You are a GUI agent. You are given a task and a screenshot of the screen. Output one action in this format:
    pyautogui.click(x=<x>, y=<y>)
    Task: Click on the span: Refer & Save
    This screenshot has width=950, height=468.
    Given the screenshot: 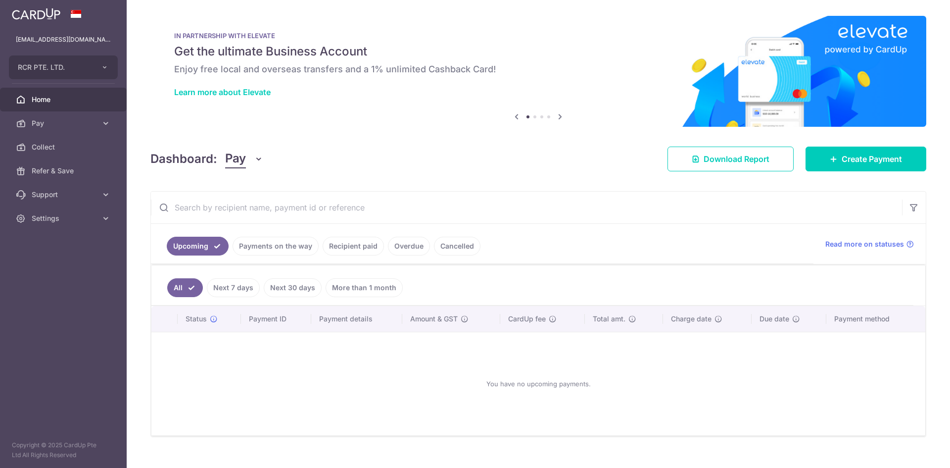 What is the action you would take?
    pyautogui.click(x=64, y=171)
    